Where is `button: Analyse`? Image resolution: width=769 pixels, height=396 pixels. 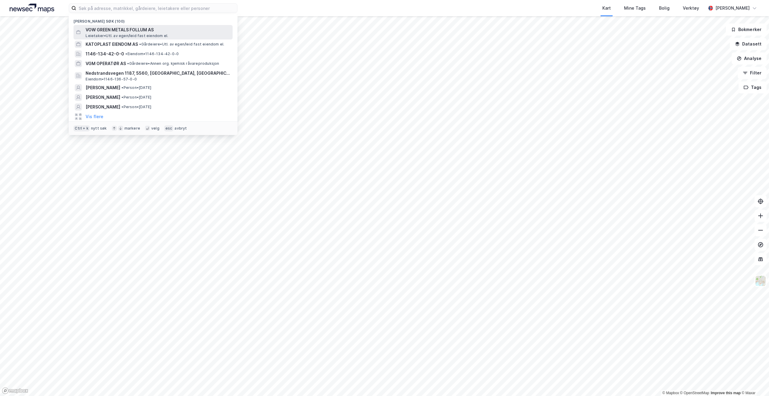
button: Analyse is located at coordinates (749, 58).